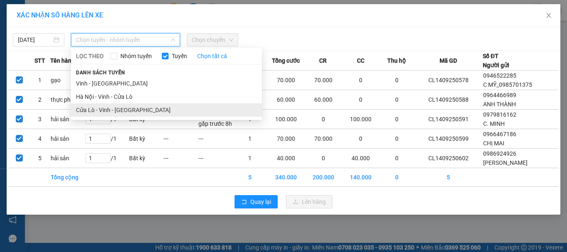  Describe the element at coordinates (90, 56) in the screenshot. I see `span: LỌC THEO` at that location.